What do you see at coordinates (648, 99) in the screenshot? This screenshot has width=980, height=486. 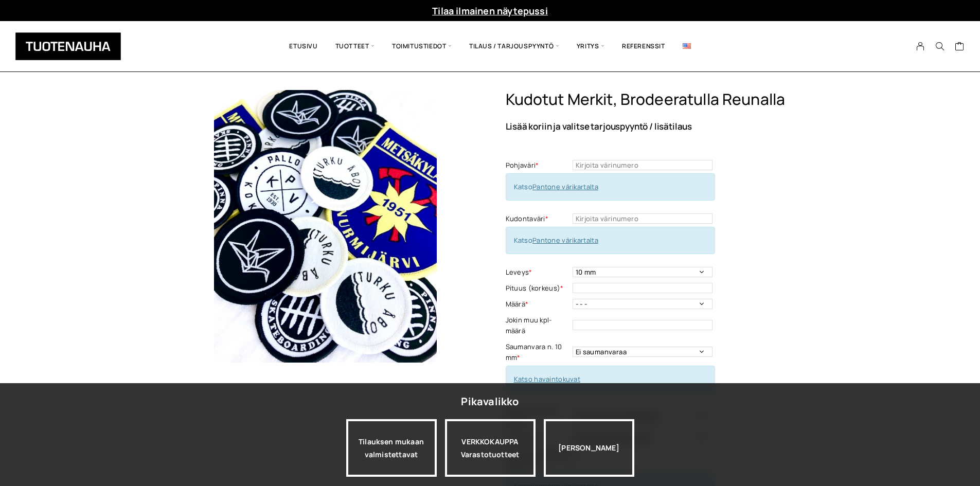 I see `h1: Kudotut merkit, brodeeratulla reunalla` at bounding box center [648, 99].